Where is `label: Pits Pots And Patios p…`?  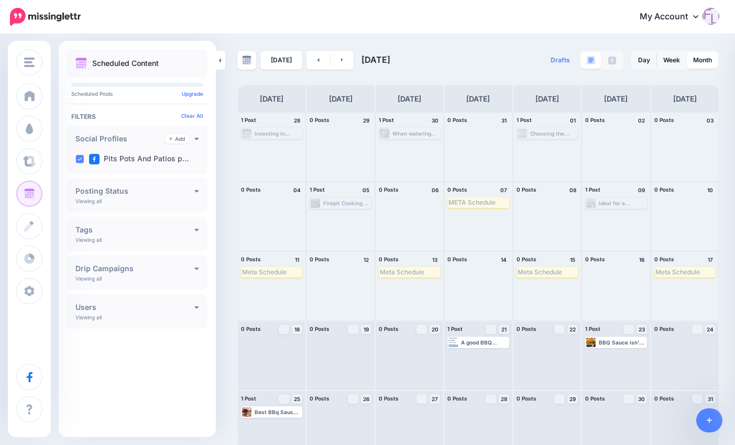 label: Pits Pots And Patios p… is located at coordinates (139, 159).